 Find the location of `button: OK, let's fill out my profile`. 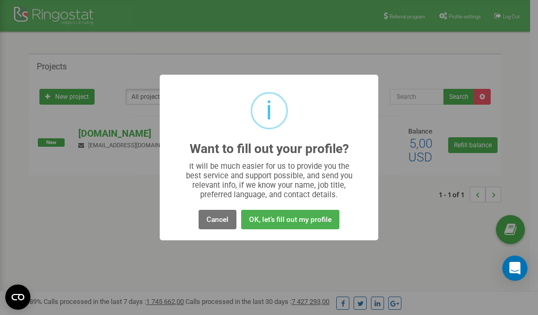

button: OK, let's fill out my profile is located at coordinates (290, 219).